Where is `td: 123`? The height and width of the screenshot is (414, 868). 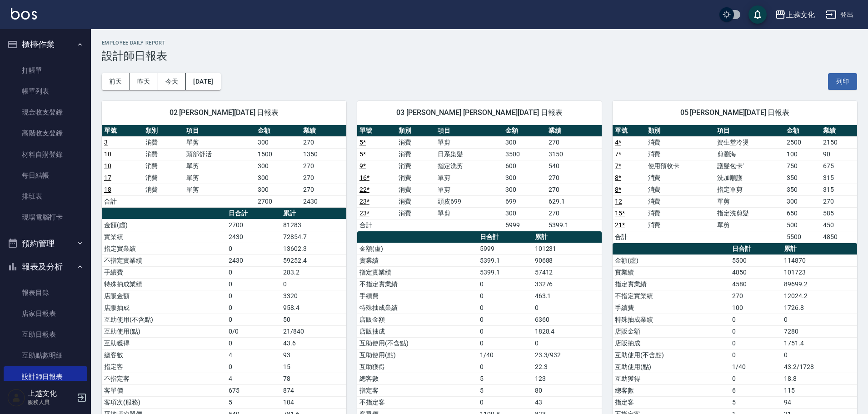 td: 123 is located at coordinates (567, 379).